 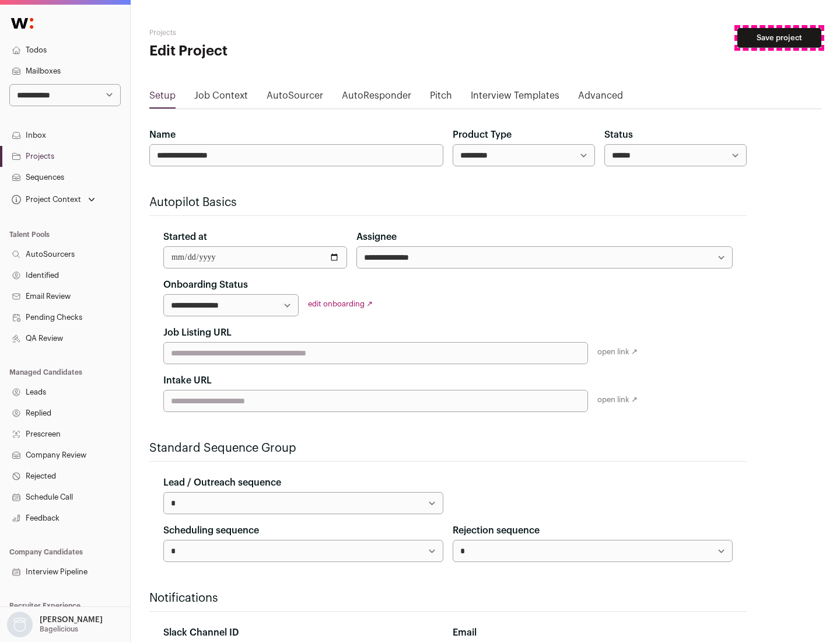 I want to click on a: edit onboarding ↗, so click(x=340, y=303).